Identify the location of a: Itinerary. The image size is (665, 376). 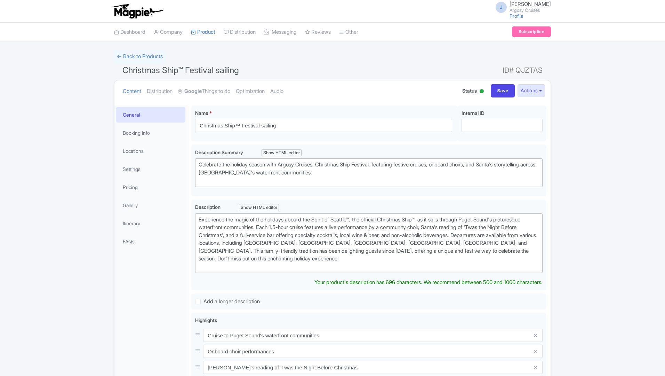
(151, 223).